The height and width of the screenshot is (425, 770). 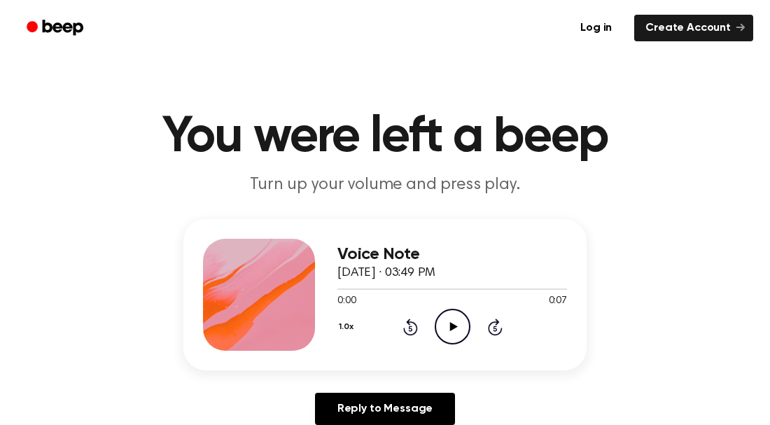 What do you see at coordinates (385, 409) in the screenshot?
I see `a: Reply to Message` at bounding box center [385, 409].